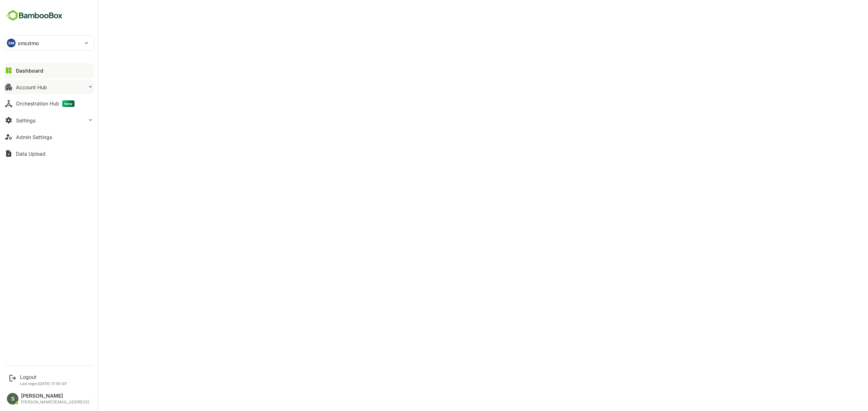 This screenshot has width=868, height=411. Describe the element at coordinates (49, 120) in the screenshot. I see `button: Settings` at that location.